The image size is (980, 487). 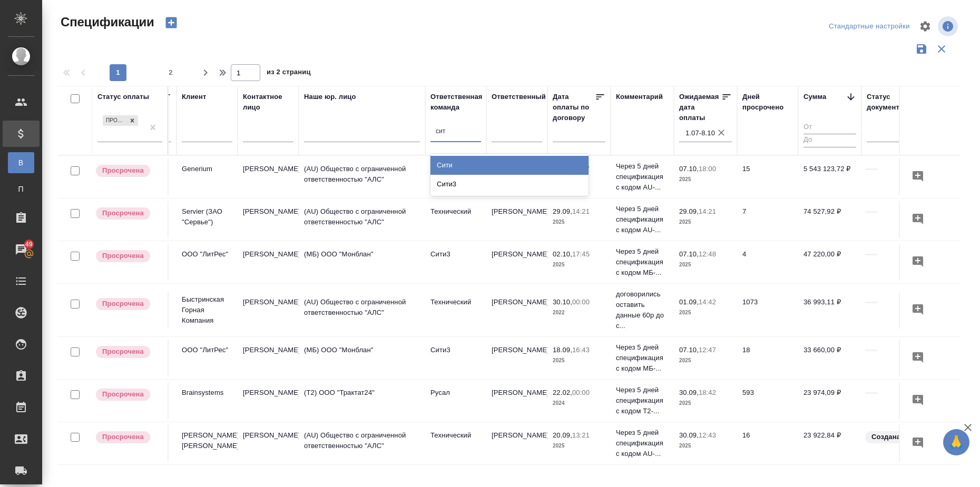 I want to click on p: 22.02,, so click(x=562, y=392).